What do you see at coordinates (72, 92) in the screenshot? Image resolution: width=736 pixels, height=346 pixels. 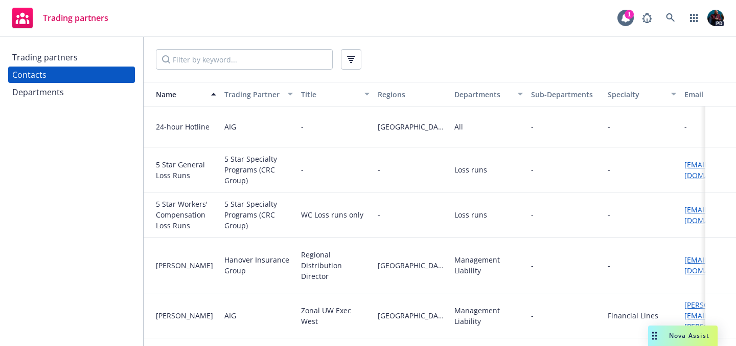 I see `a: Departments` at bounding box center [72, 92].